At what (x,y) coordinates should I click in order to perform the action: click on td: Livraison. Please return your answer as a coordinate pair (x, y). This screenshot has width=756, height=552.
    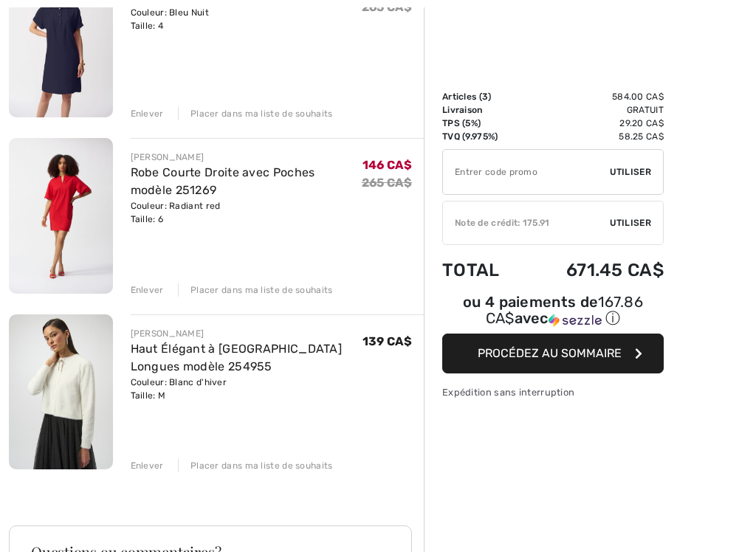
    Looking at the image, I should click on (483, 110).